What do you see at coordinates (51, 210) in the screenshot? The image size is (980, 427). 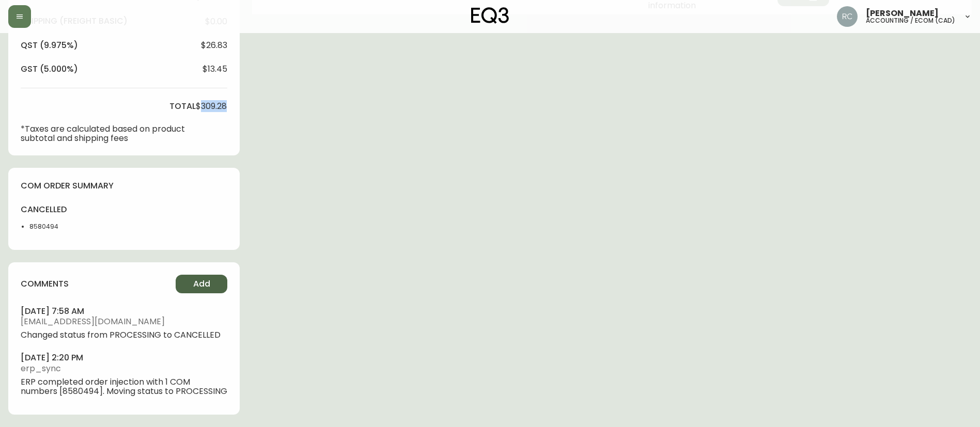 I see `h4: cancelled` at bounding box center [51, 210].